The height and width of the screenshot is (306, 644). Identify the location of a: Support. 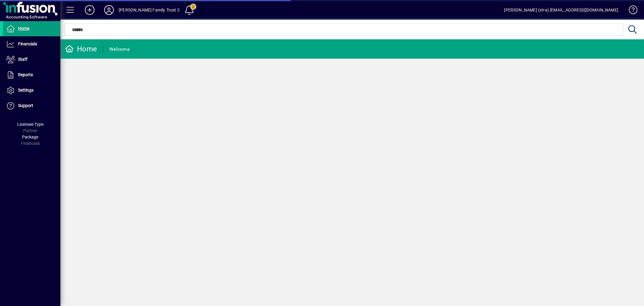
(32, 106).